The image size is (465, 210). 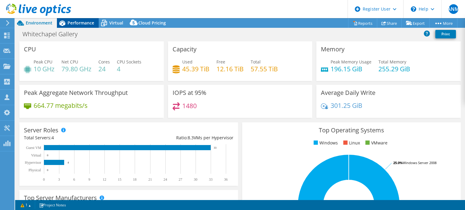 What do you see at coordinates (325, 143) in the screenshot?
I see `li: Windows` at bounding box center [325, 143].